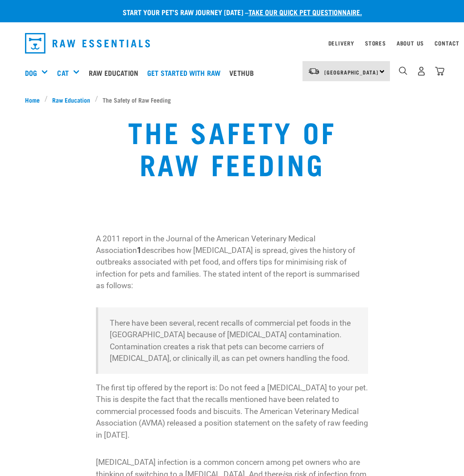 The image size is (464, 476). What do you see at coordinates (314, 71) in the screenshot?
I see `img: van-moving.png` at bounding box center [314, 71].